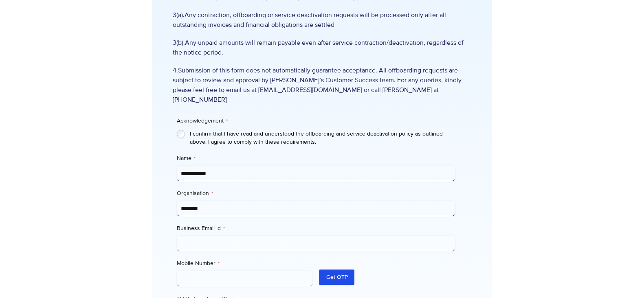  Describe the element at coordinates (322, 85) in the screenshot. I see `span: 4.Submission of this form does not automatically guarantee acceptance. All offboarding requests a...` at that location.